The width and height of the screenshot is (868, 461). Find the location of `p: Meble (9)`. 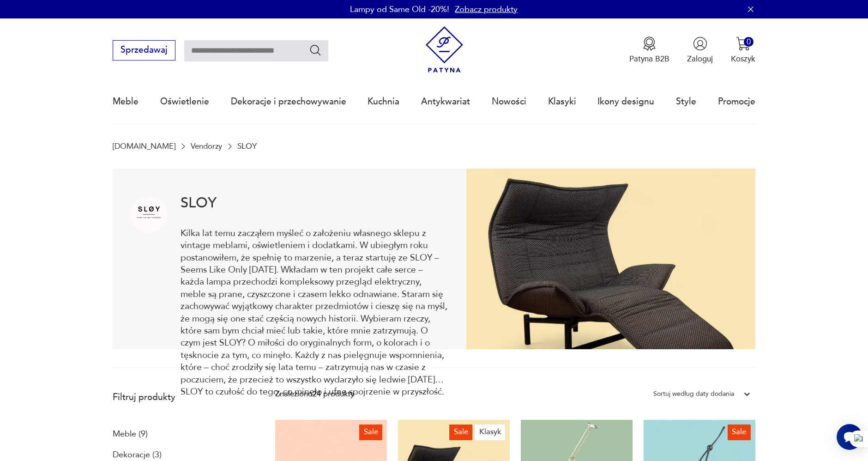

p: Meble (9) is located at coordinates (130, 434).